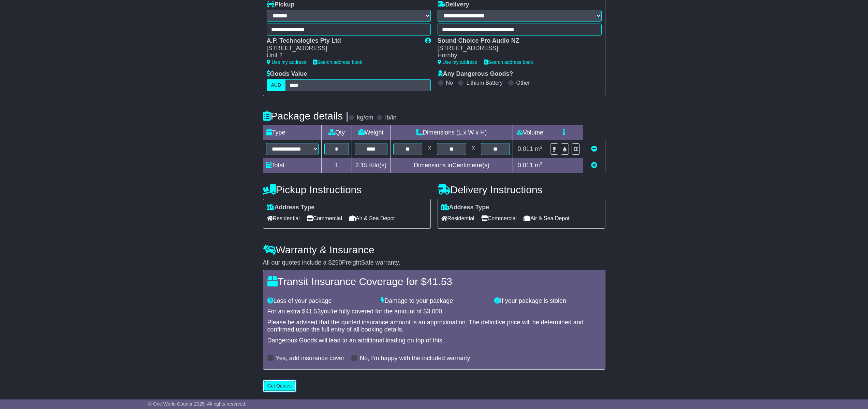 The image size is (868, 409). Describe the element at coordinates (434, 326) in the screenshot. I see `div: Please be advised that the quoted insurance amount is an approximation. The definitive price will...` at that location.